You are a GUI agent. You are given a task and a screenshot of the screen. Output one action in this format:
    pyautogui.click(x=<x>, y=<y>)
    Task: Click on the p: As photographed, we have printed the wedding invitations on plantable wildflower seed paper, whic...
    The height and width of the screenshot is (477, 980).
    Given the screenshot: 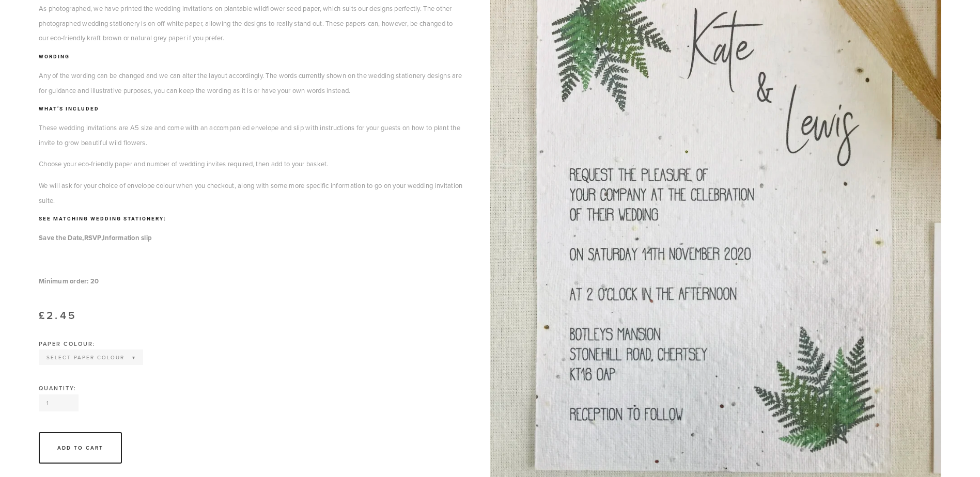 What is the action you would take?
    pyautogui.click(x=251, y=23)
    